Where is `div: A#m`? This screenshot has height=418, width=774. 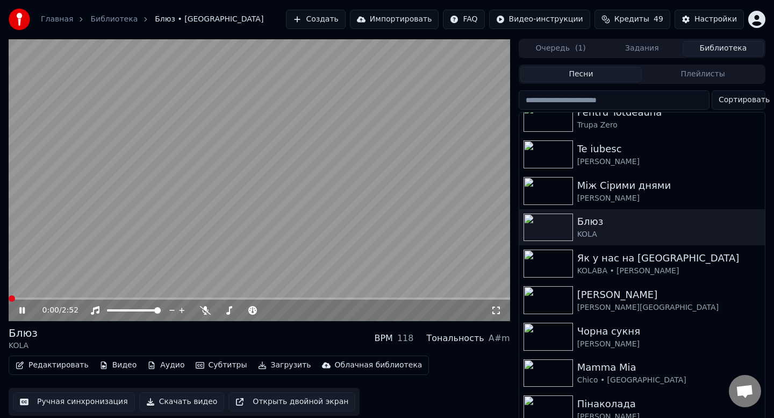 div: A#m is located at coordinates (500, 338).